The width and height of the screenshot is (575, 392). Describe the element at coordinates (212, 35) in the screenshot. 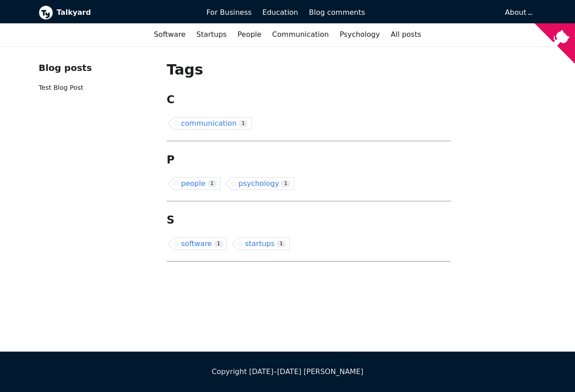

I see `a: Startups` at that location.